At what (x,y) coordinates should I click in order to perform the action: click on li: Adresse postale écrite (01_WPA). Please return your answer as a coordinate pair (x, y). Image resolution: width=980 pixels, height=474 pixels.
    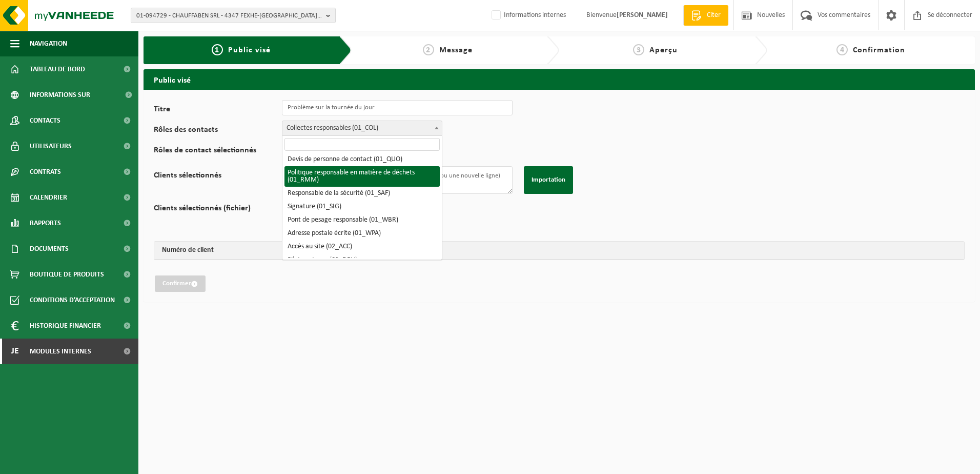
    Looking at the image, I should click on (362, 233).